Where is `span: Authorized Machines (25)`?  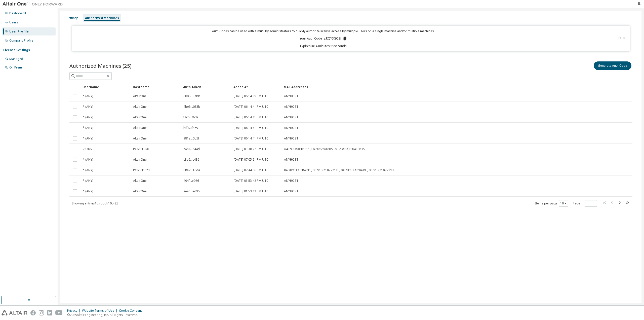
span: Authorized Machines (25) is located at coordinates (100, 66).